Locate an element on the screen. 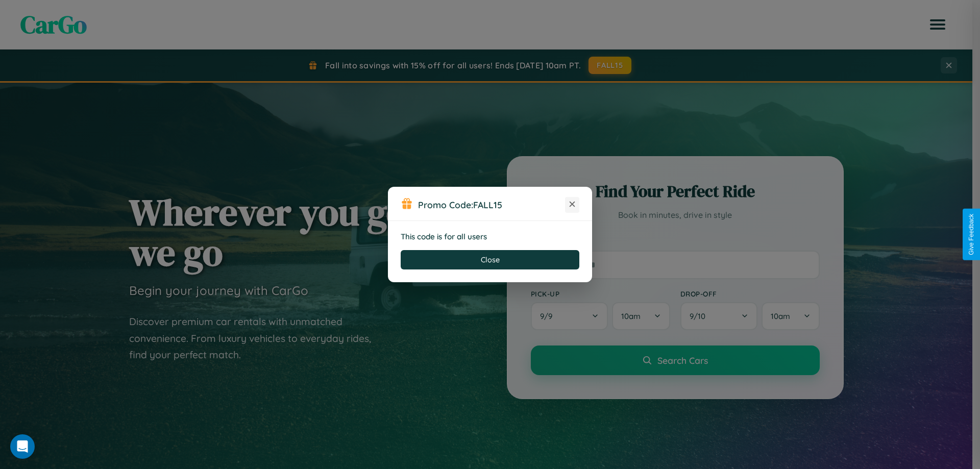 Image resolution: width=980 pixels, height=469 pixels. strong: This code is for all users is located at coordinates (443, 236).